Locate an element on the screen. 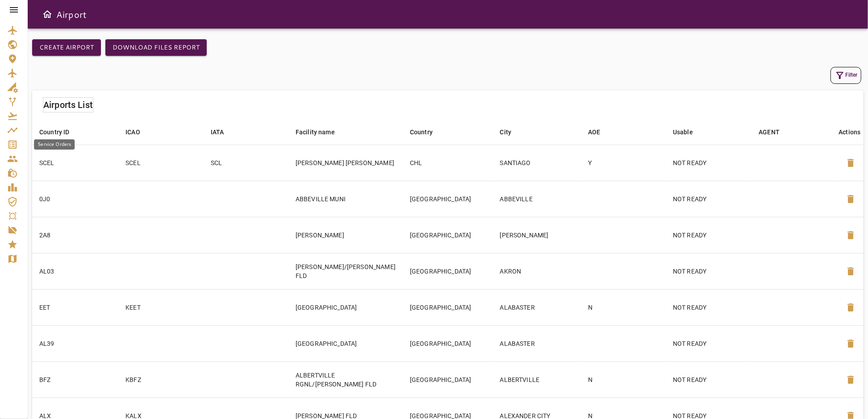 Image resolution: width=868 pixels, height=419 pixels. td: ABBEVILLE is located at coordinates (537, 198).